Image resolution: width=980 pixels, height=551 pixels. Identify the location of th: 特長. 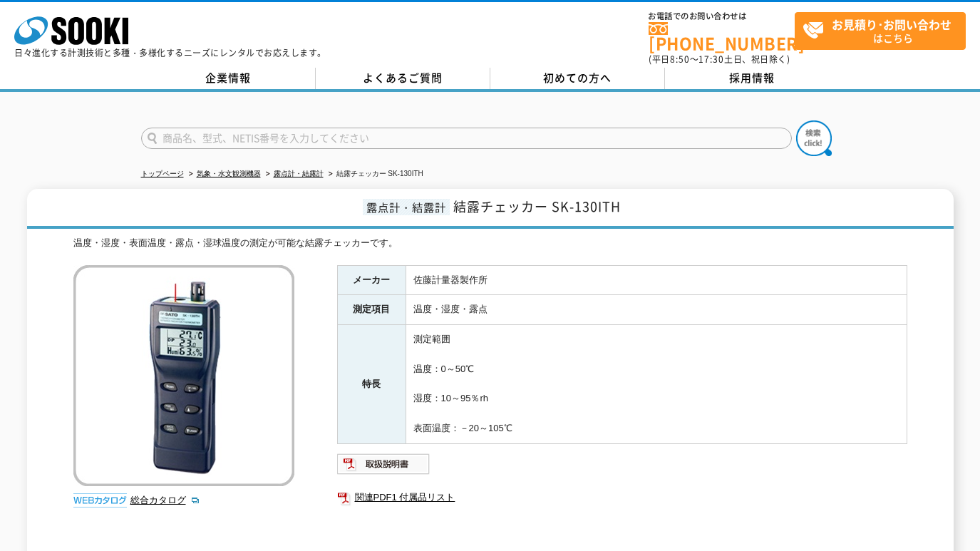
(371, 384).